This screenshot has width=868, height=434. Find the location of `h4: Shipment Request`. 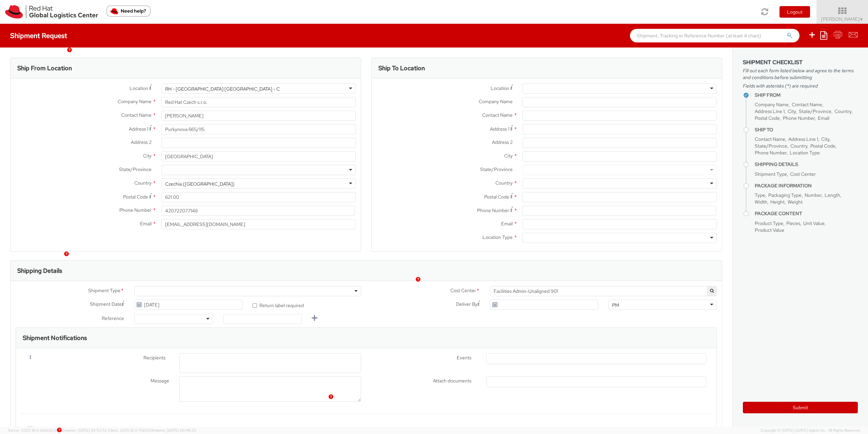

h4: Shipment Request is located at coordinates (38, 35).